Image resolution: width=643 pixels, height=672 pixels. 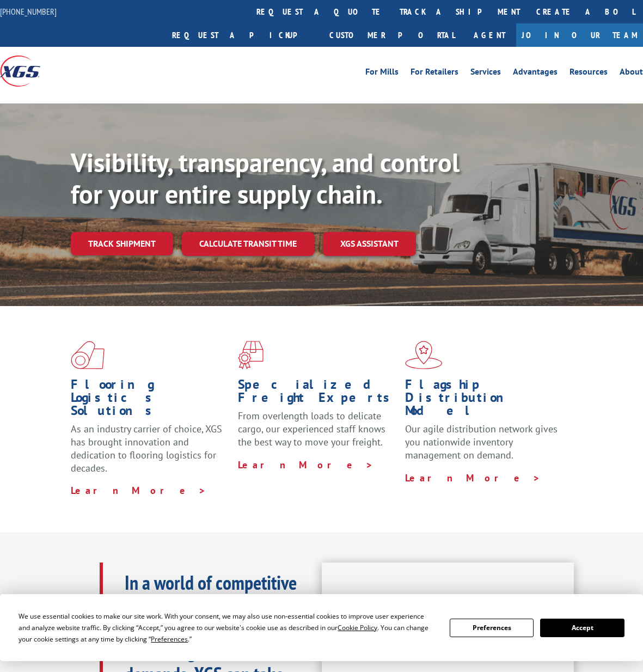 I want to click on a: About, so click(x=631, y=74).